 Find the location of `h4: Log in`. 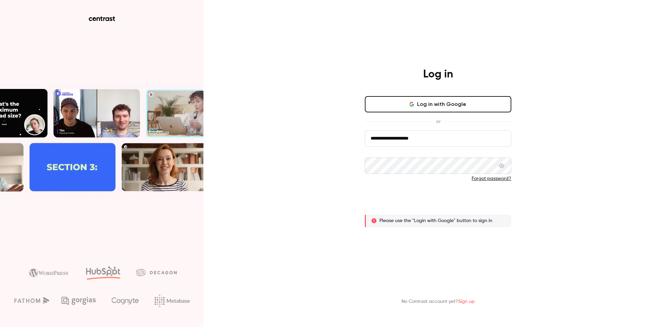

h4: Log in is located at coordinates (438, 74).